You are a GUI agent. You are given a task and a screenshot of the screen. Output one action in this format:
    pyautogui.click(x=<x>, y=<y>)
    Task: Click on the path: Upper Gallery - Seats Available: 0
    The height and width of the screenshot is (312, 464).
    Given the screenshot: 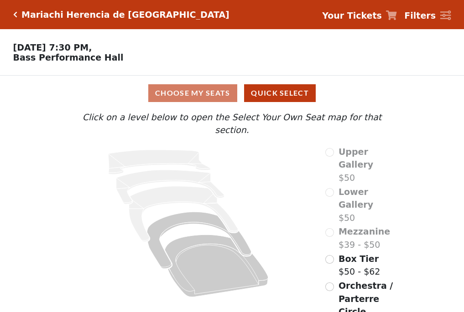 What is the action you would take?
    pyautogui.click(x=160, y=162)
    